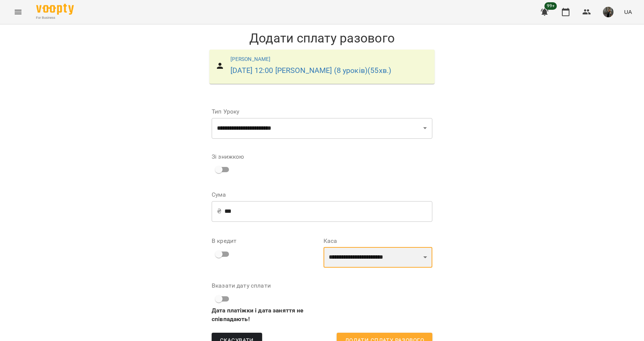 The height and width of the screenshot is (341, 644). What do you see at coordinates (55, 9) in the screenshot?
I see `img: Voopty Logo` at bounding box center [55, 9].